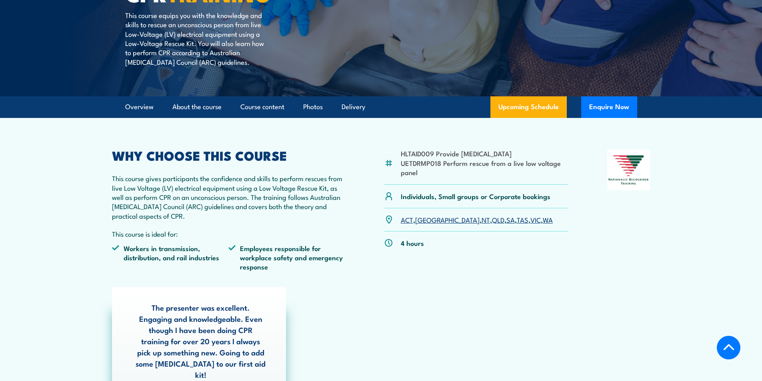  What do you see at coordinates (198, 38) in the screenshot?
I see `p: This course equips you with the knowledge and skills to rescue an unconscious person from live Lo...` at bounding box center [198, 38].